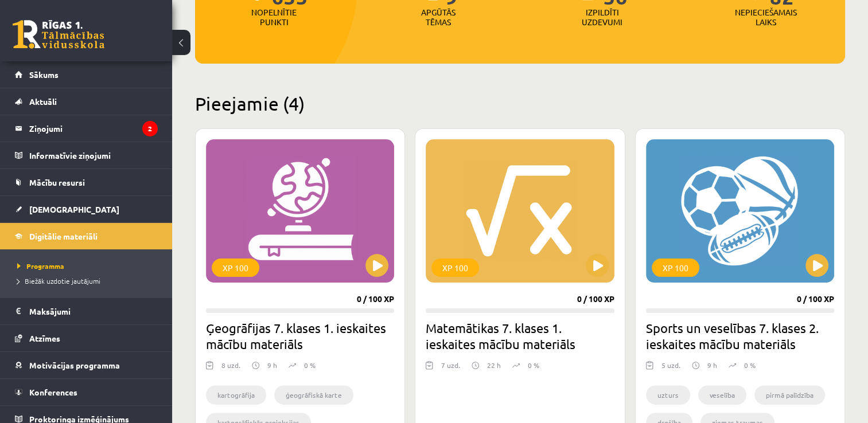 Image resolution: width=868 pixels, height=423 pixels. I want to click on li: ģeogrāfiskā karte, so click(314, 395).